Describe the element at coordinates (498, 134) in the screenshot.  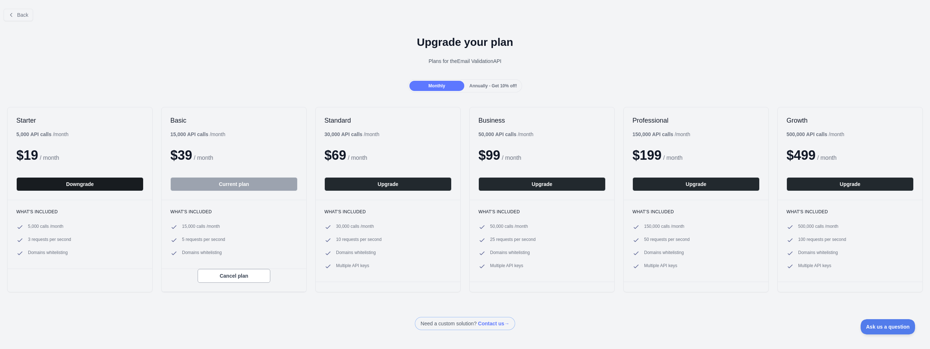
I see `b: 50,000 API calls` at that location.